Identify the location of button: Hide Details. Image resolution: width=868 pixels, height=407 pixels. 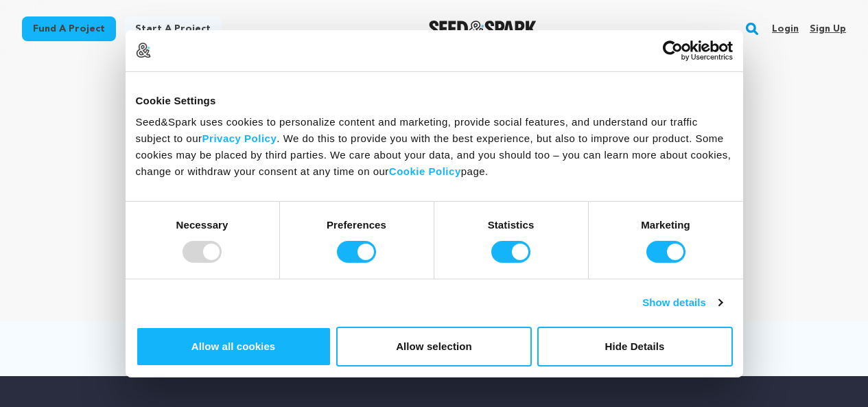
(634, 347).